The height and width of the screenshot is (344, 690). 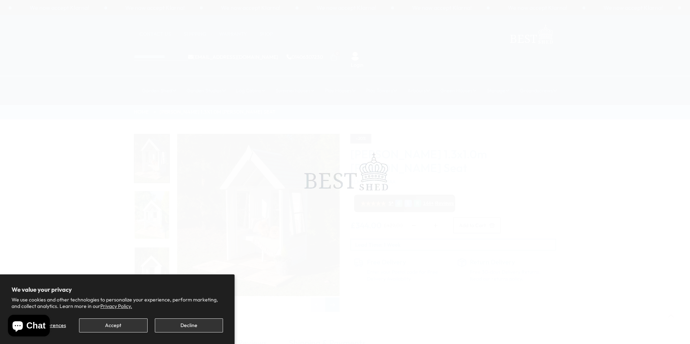 What do you see at coordinates (117, 303) in the screenshot?
I see `p: We use cookies and other technologies to personalize your experience, perform marketing, and coll...` at bounding box center [117, 303].